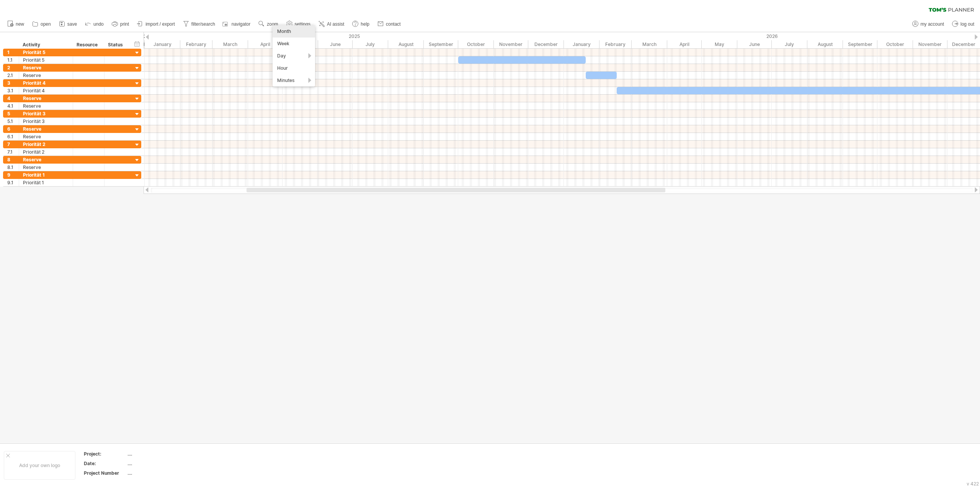 The height and width of the screenshot is (487, 980). I want to click on a: import / export, so click(156, 24).